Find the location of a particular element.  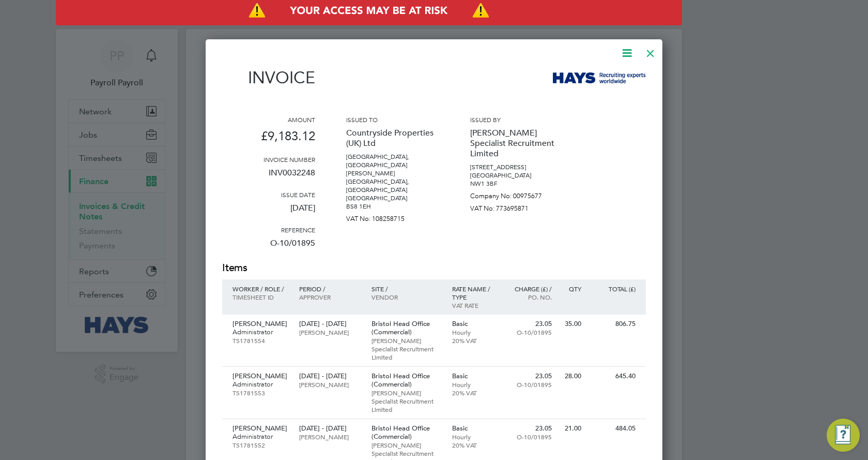

p: INV0032248 is located at coordinates (268, 177).